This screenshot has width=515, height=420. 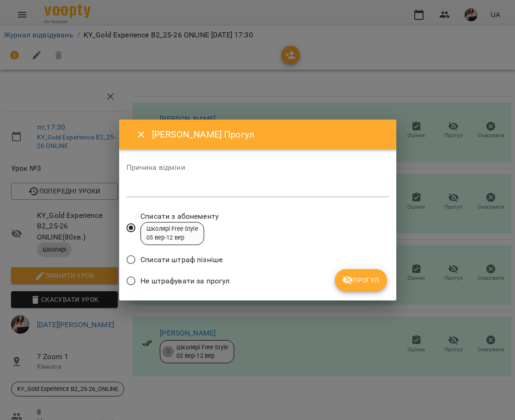 What do you see at coordinates (361, 280) in the screenshot?
I see `button: Прогул` at bounding box center [361, 280].